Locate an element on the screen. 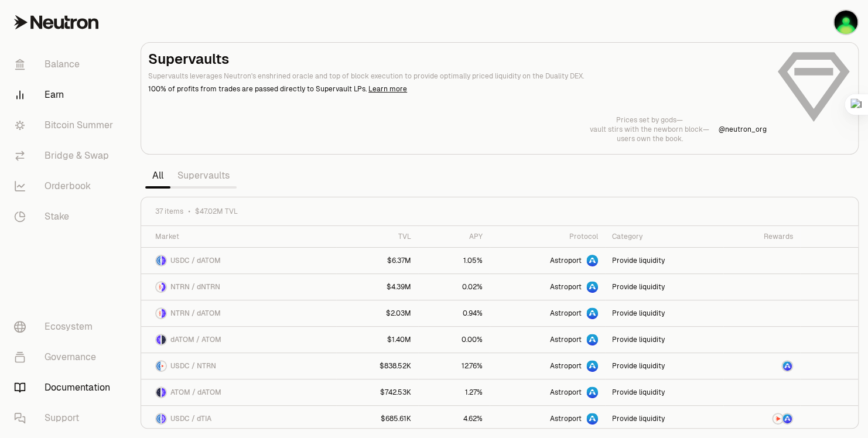 This screenshot has height=438, width=868. a: $742.53K is located at coordinates (377, 393).